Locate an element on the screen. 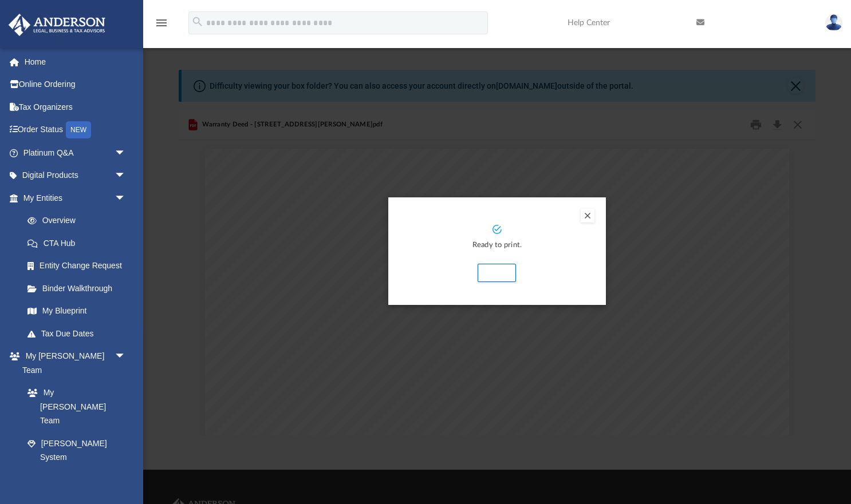  a: Platinum Q&Aarrow_drop_down is located at coordinates (76, 153).